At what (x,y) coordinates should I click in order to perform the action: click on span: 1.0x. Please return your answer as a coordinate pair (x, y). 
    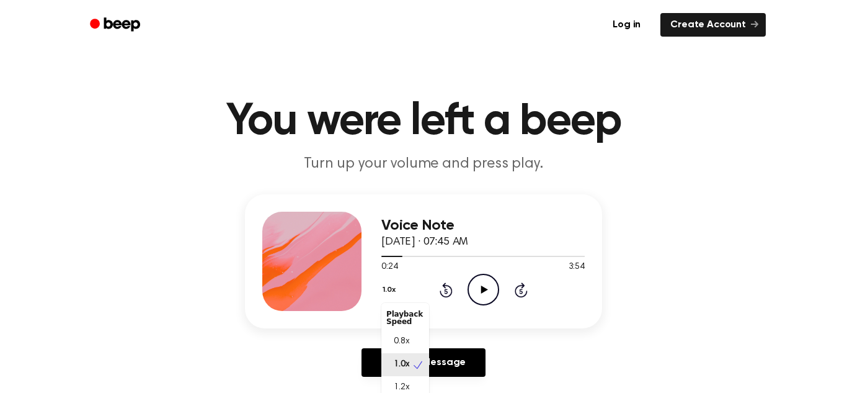
    Looking at the image, I should click on (401, 364).